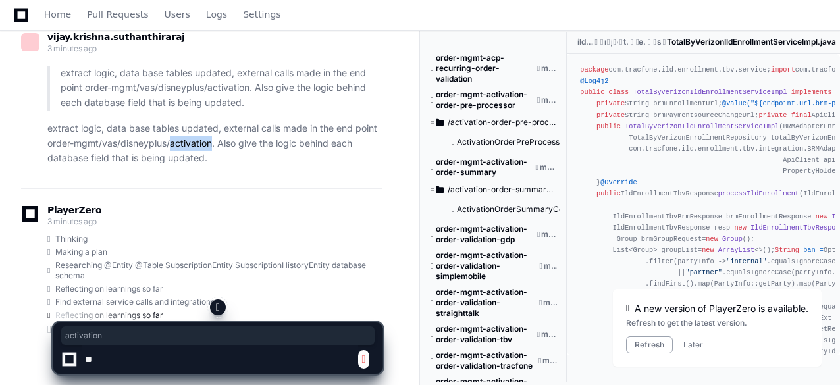  Describe the element at coordinates (485, 167) in the screenshot. I see `span: order-mgmt-activation-order-summary` at that location.